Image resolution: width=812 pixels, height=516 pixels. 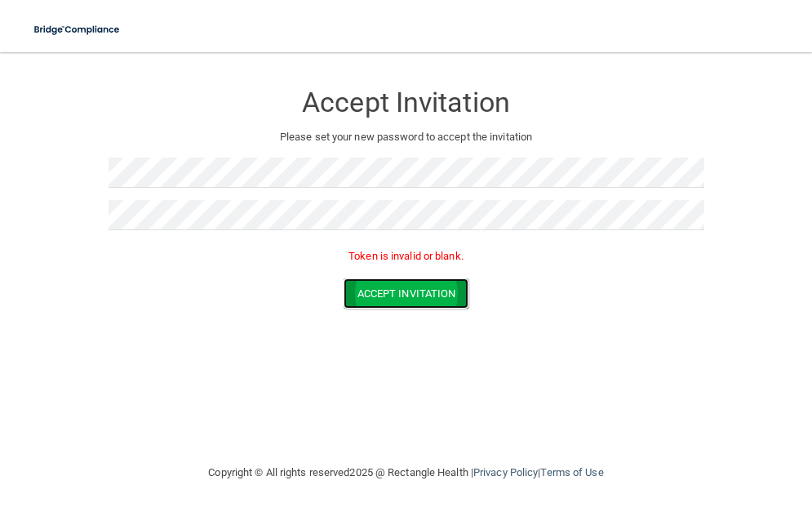 What do you see at coordinates (406, 473) in the screenshot?
I see `div: Copyright © All rights reserved 2025 @ Rectangle Health | |` at bounding box center [406, 473].